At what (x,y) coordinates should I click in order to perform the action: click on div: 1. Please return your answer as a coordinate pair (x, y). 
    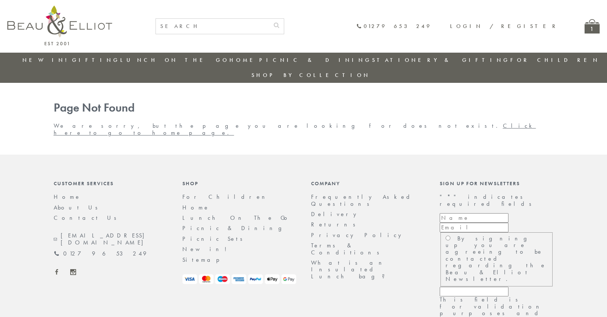
    Looking at the image, I should click on (592, 26).